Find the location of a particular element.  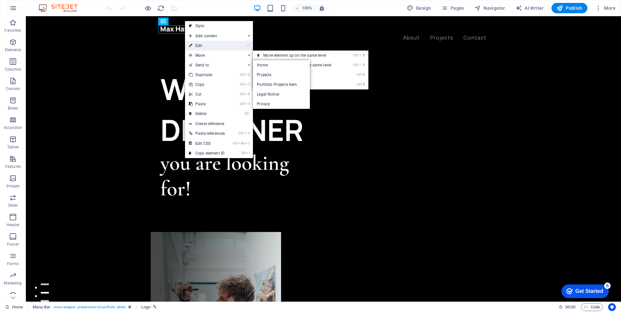

a: Portfolio Projects Item is located at coordinates (281, 84).